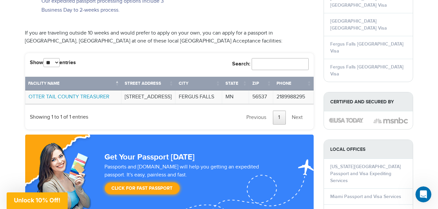 This screenshot has height=209, width=438. What do you see at coordinates (37, 200) in the screenshot?
I see `div: Unlock 10% Off!` at bounding box center [37, 200].